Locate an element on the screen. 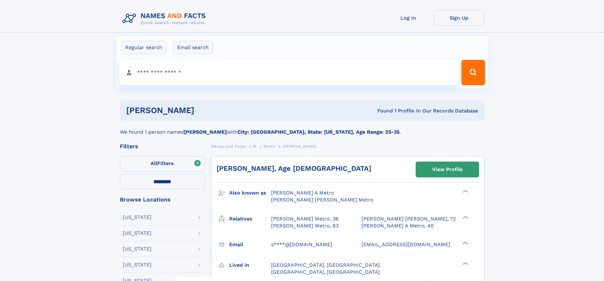 This screenshot has height=281, width=604. input: search input is located at coordinates (289, 73).